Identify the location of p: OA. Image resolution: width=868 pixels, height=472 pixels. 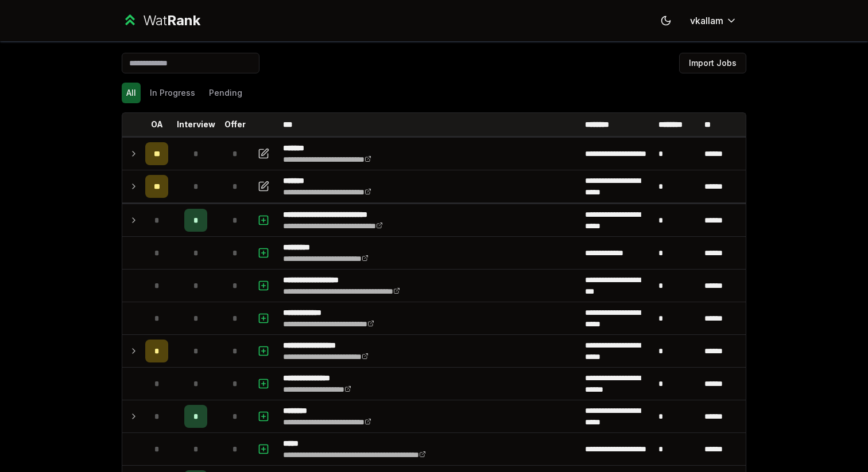
(157, 125).